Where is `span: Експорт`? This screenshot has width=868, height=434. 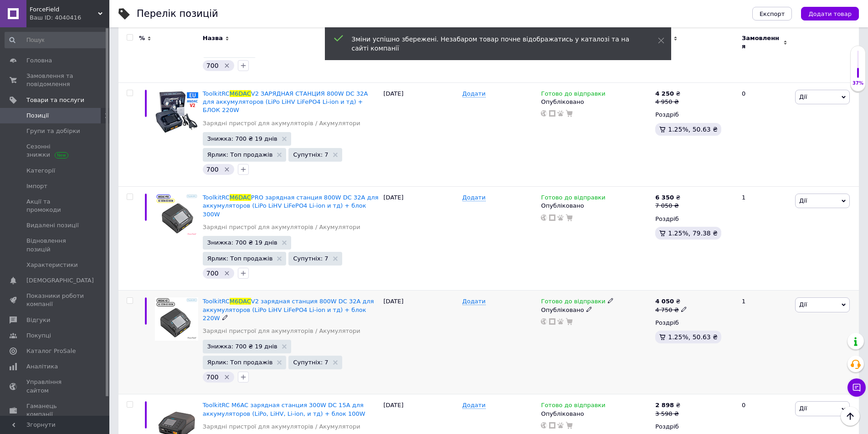 span: Експорт is located at coordinates (773, 13).